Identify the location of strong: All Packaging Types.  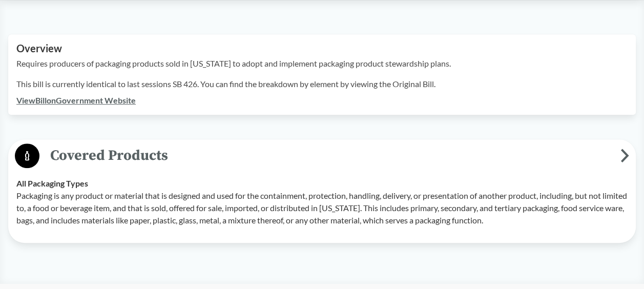
(53, 183).